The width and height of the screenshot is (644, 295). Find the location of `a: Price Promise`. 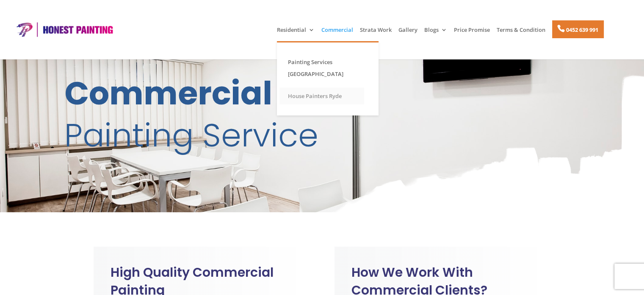

a: Price Promise is located at coordinates (471, 34).